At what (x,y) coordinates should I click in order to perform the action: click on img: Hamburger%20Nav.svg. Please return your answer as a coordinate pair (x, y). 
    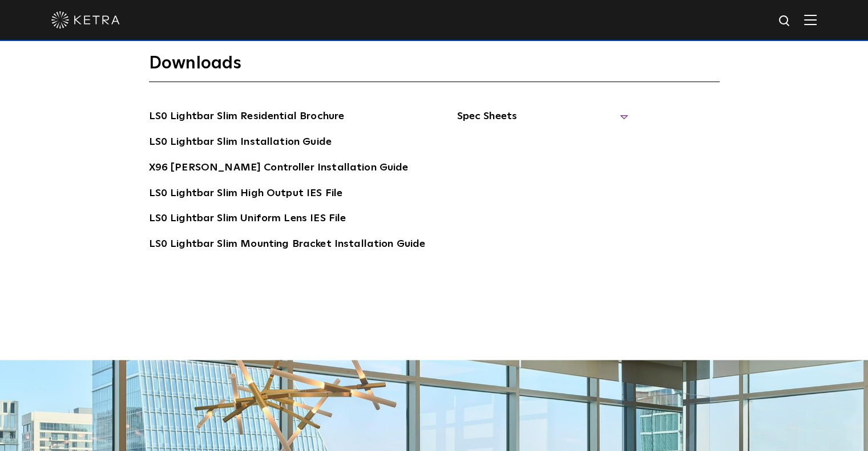
    Looking at the image, I should click on (810, 19).